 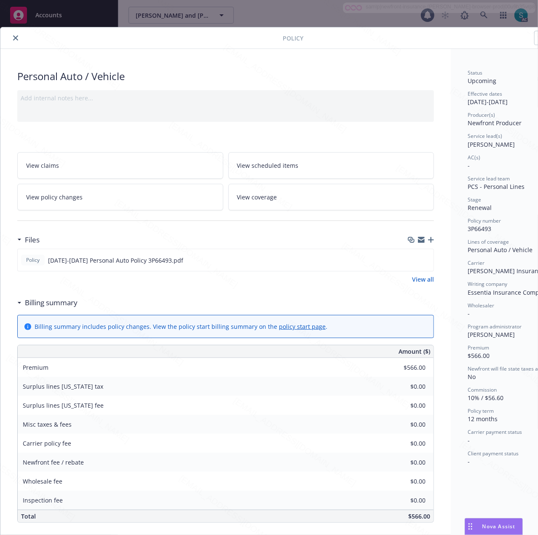 What do you see at coordinates (47, 443) in the screenshot?
I see `span: Carrier policy fee` at bounding box center [47, 443].